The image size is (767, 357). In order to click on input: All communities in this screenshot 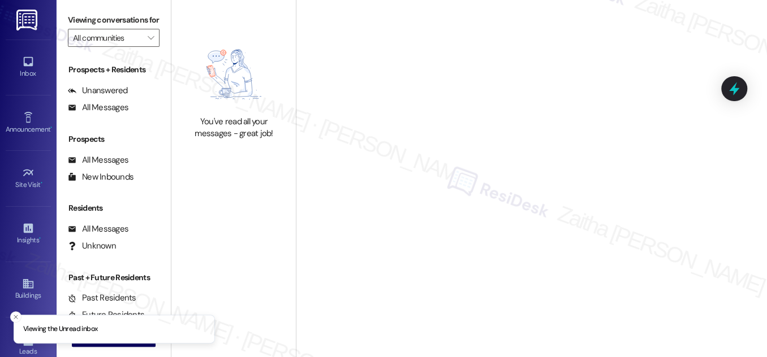, I will do `click(107, 38)`.